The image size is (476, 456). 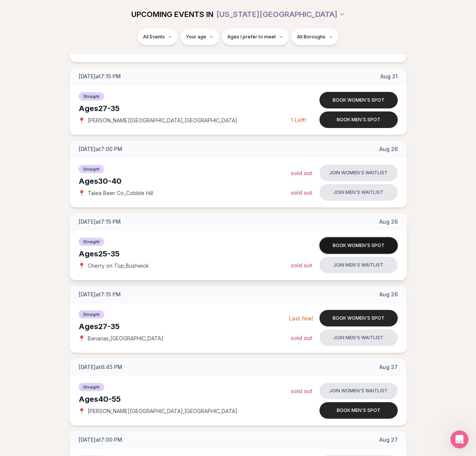 I want to click on span: UPCOMING EVENTS IN, so click(x=172, y=14).